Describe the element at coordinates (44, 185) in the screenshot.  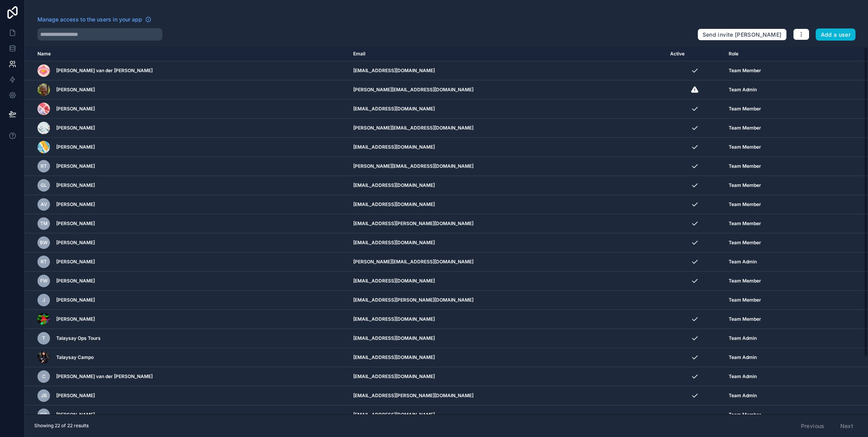
I see `span: GL` at that location.